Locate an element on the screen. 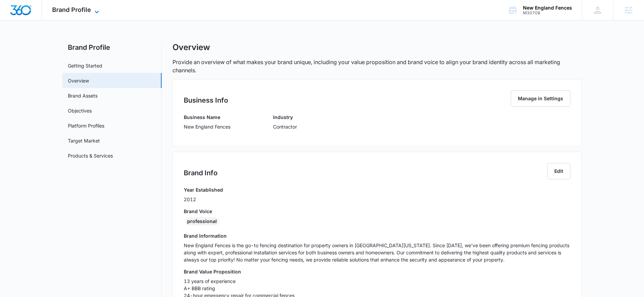 The image size is (644, 297). a: Overview is located at coordinates (79, 81).